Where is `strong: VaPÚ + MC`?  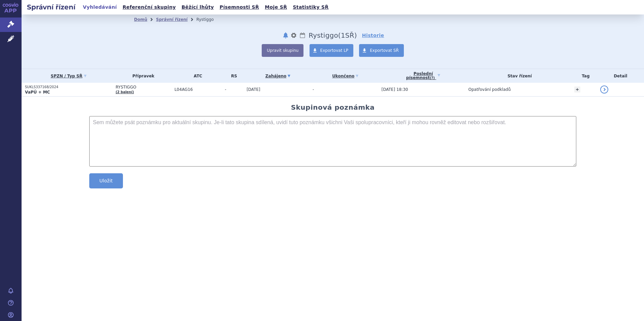
strong: VaPÚ + MC is located at coordinates (38, 92).